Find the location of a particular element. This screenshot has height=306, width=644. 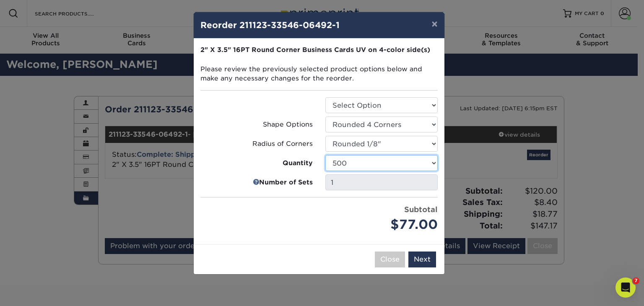

h4: Reorder 211123-33546-06492-1 is located at coordinates (319, 25).